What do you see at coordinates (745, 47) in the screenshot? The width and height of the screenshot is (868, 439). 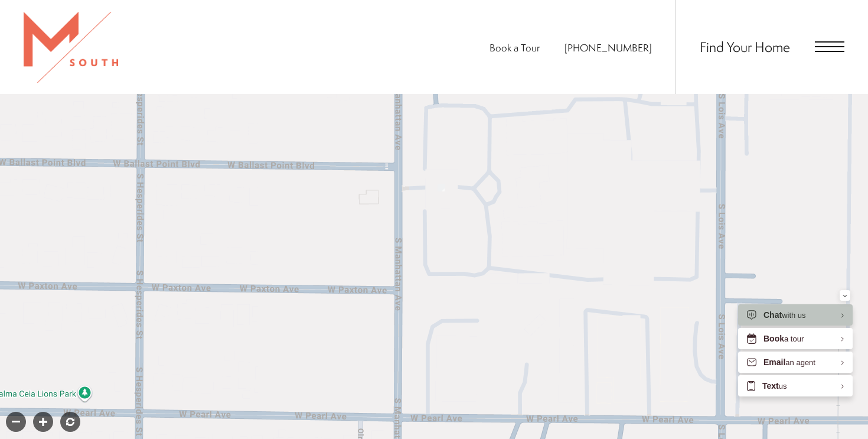 I see `span: Find Your Home` at bounding box center [745, 47].